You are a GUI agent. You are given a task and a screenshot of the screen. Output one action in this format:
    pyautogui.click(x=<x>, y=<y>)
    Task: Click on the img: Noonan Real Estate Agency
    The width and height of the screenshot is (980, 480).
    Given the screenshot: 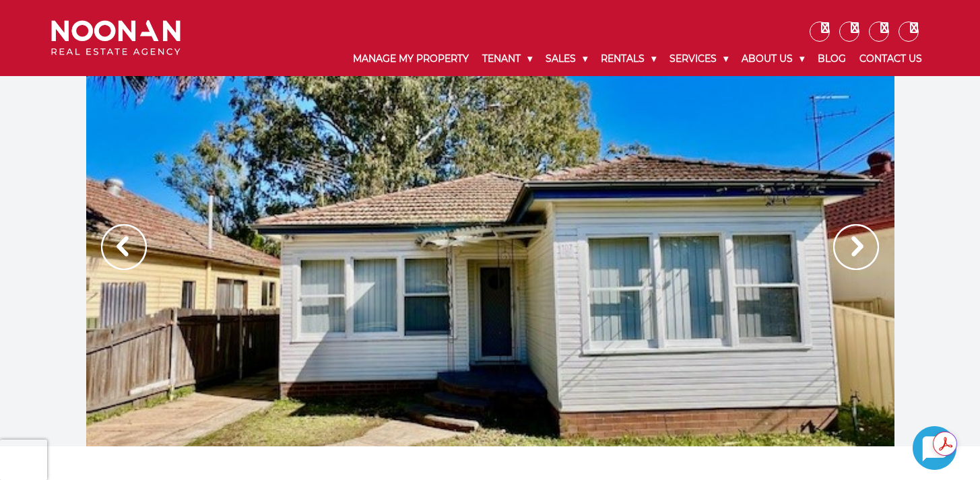 What is the action you would take?
    pyautogui.click(x=116, y=38)
    